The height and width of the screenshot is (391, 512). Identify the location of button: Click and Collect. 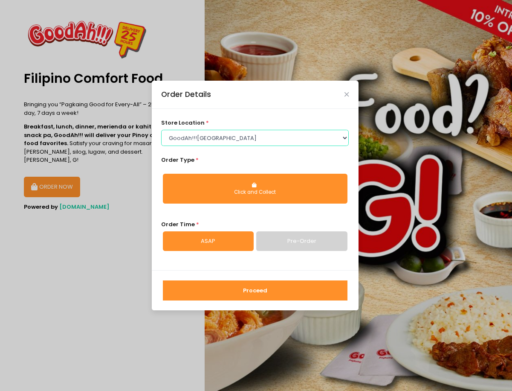
(255, 189).